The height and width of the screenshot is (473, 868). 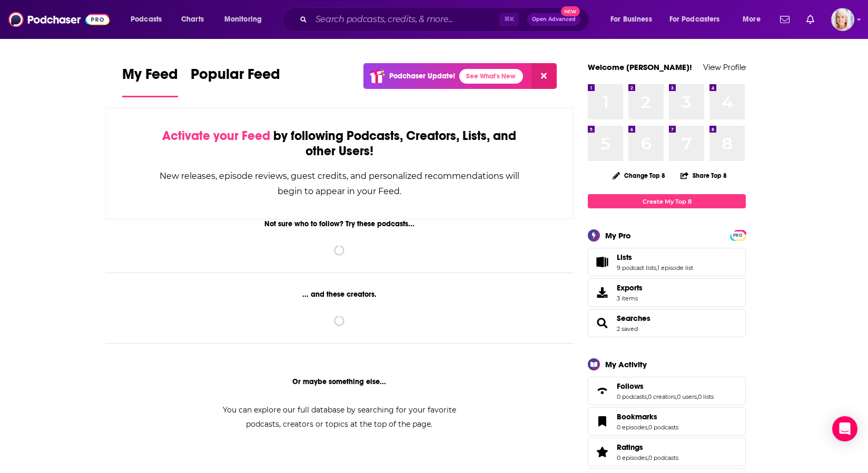 What do you see at coordinates (738, 235) in the screenshot?
I see `span: PRO` at bounding box center [738, 235].